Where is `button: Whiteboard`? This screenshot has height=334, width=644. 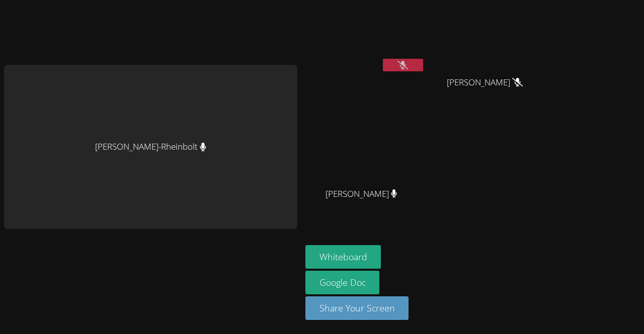 button: Whiteboard is located at coordinates (344, 257).